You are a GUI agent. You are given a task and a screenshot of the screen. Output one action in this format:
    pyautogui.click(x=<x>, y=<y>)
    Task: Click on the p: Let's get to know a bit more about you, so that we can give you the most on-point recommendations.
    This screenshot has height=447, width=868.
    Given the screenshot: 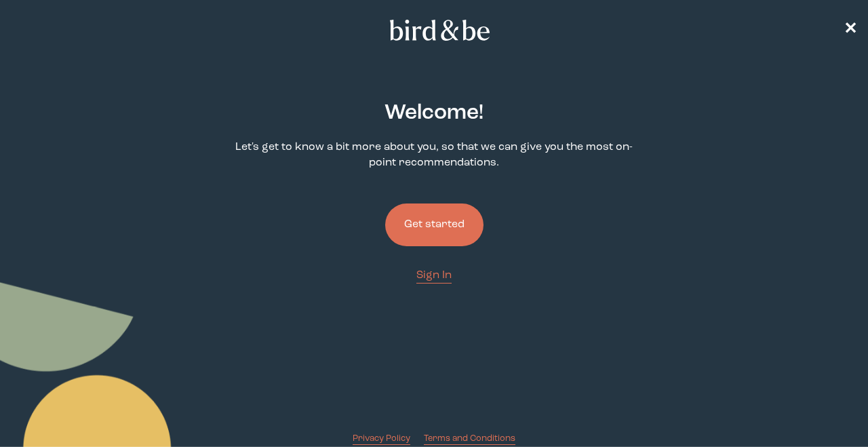 What is the action you would take?
    pyautogui.click(x=434, y=155)
    